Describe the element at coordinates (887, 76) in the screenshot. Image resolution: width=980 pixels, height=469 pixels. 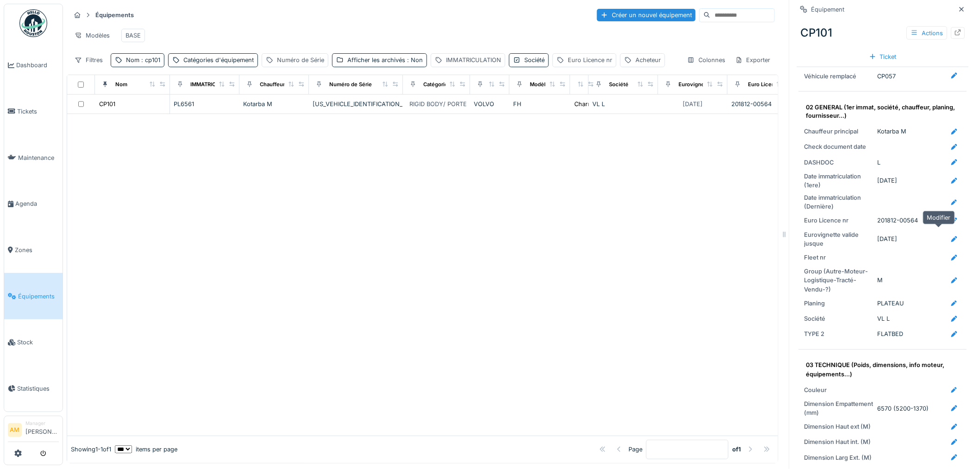
I see `div: CP057` at that location.